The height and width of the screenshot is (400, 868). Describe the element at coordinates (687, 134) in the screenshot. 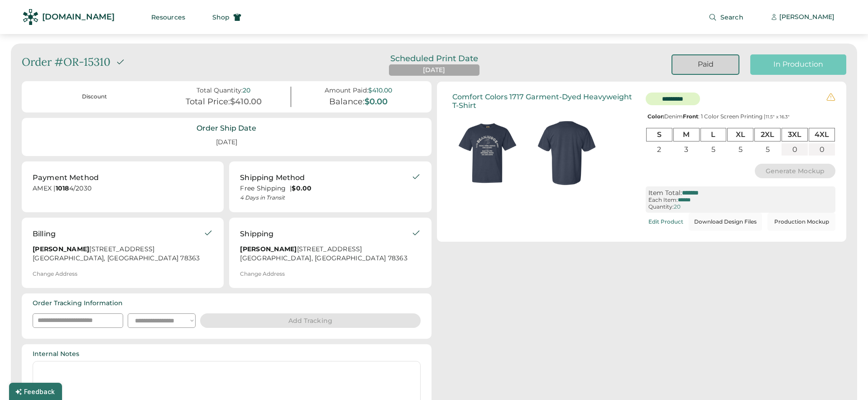

I see `div: M` at that location.